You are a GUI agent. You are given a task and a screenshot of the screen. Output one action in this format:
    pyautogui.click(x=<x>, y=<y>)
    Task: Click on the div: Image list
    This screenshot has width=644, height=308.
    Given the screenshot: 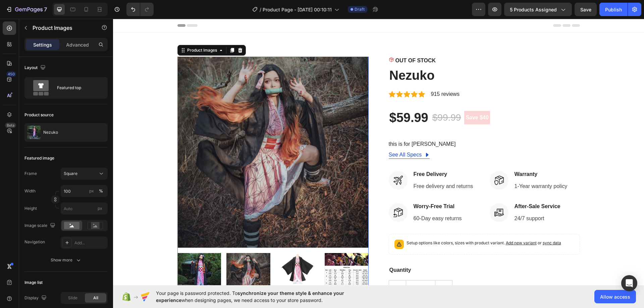 What is the action you would take?
    pyautogui.click(x=34, y=282)
    